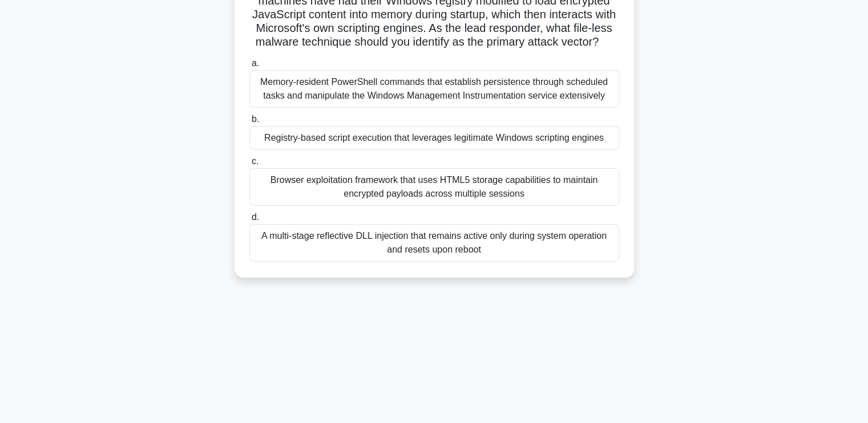 Image resolution: width=868 pixels, height=423 pixels. I want to click on span: b., so click(255, 119).